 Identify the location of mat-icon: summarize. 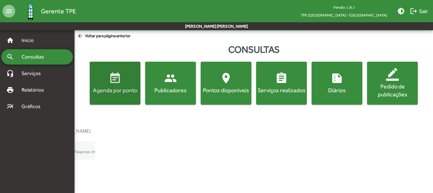
(337, 78).